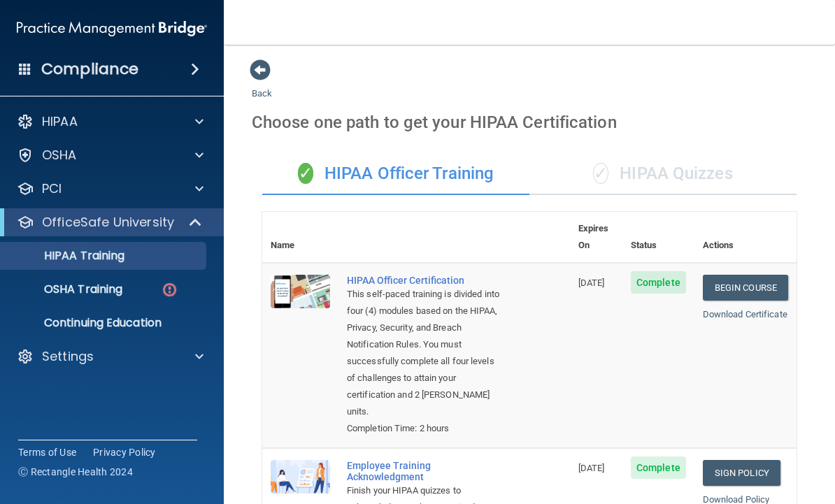 The width and height of the screenshot is (835, 504). Describe the element at coordinates (112, 29) in the screenshot. I see `img: PMB logo` at that location.